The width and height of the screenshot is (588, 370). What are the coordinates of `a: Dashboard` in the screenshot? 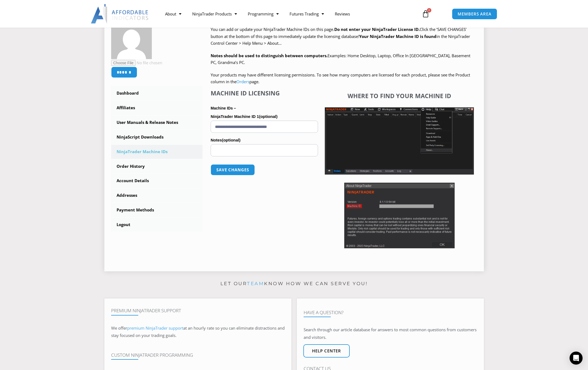 It's located at (157, 93).